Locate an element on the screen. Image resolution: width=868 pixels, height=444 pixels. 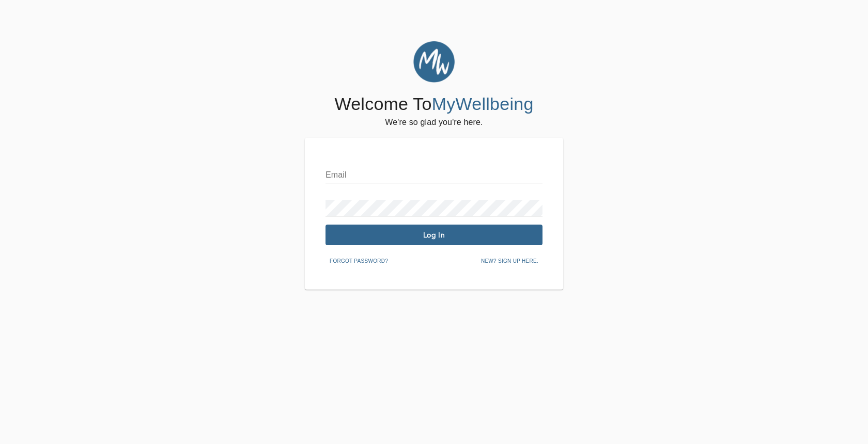
a: Forgot password? is located at coordinates (358, 260).